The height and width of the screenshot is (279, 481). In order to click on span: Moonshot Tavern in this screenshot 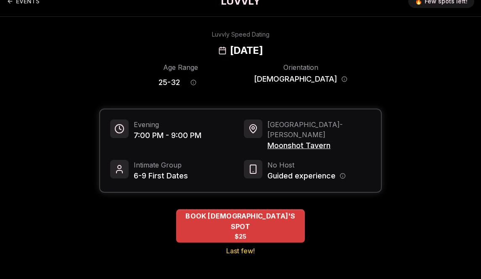, I will do `click(319, 145)`.